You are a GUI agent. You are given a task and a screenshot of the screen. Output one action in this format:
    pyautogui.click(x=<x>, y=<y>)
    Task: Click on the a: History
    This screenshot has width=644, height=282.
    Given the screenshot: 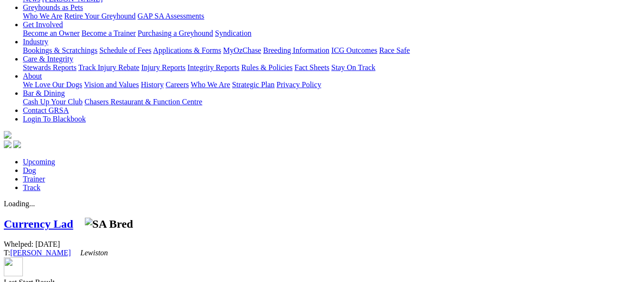 What is the action you would take?
    pyautogui.click(x=152, y=84)
    